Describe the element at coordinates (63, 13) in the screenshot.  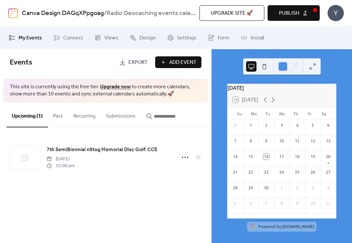
I see `a: Canva Design DAGqXPpgoag` at that location.